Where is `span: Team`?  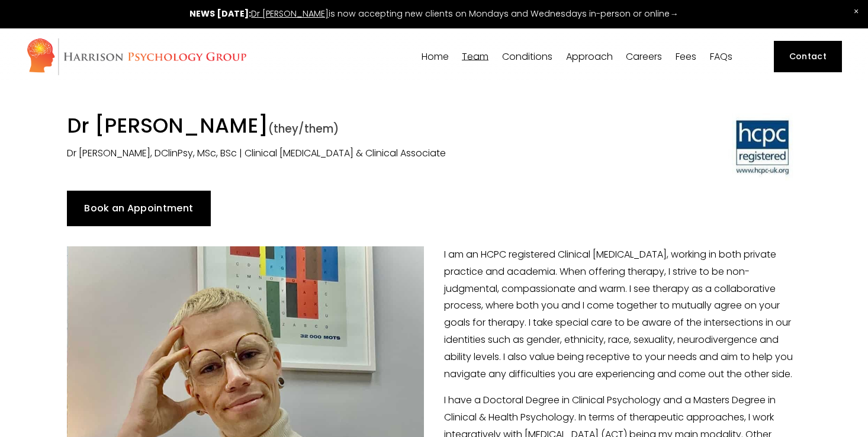 span: Team is located at coordinates (475, 57).